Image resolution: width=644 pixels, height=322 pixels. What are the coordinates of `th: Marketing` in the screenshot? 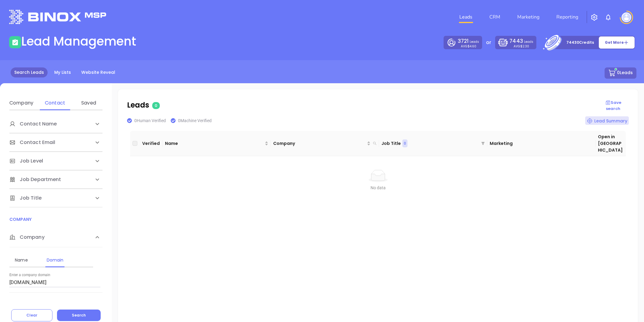 It's located at (541, 143).